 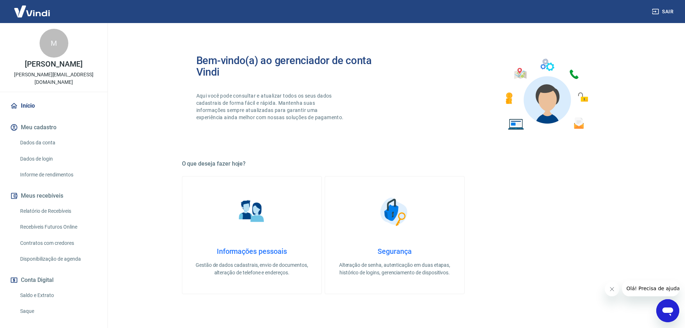 What do you see at coordinates (58, 259) in the screenshot?
I see `a: Disponibilização de agenda` at bounding box center [58, 259].